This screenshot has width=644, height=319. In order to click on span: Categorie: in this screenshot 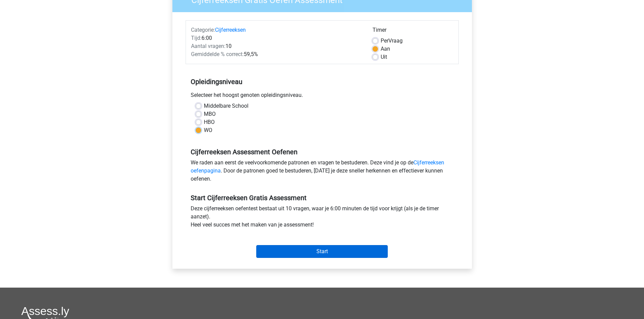, I will do `click(203, 30)`.